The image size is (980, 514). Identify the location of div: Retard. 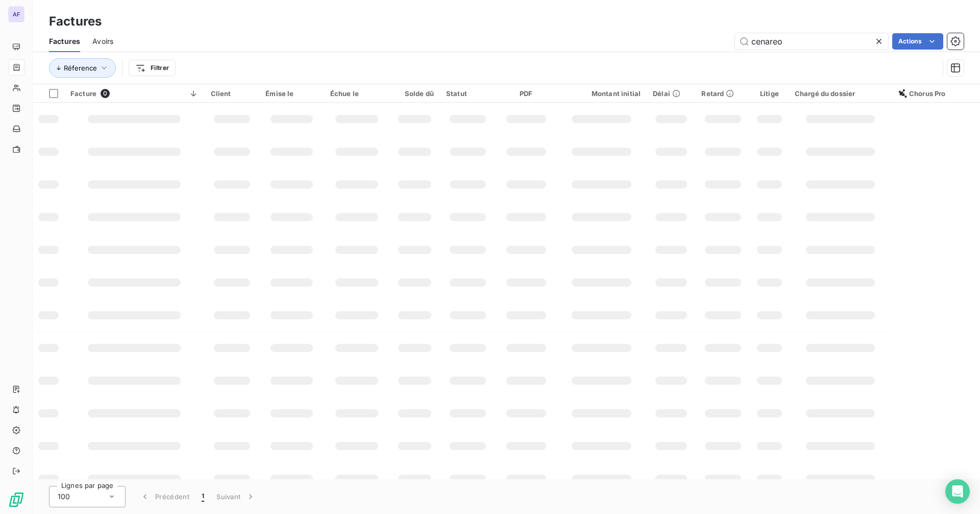
(723, 93).